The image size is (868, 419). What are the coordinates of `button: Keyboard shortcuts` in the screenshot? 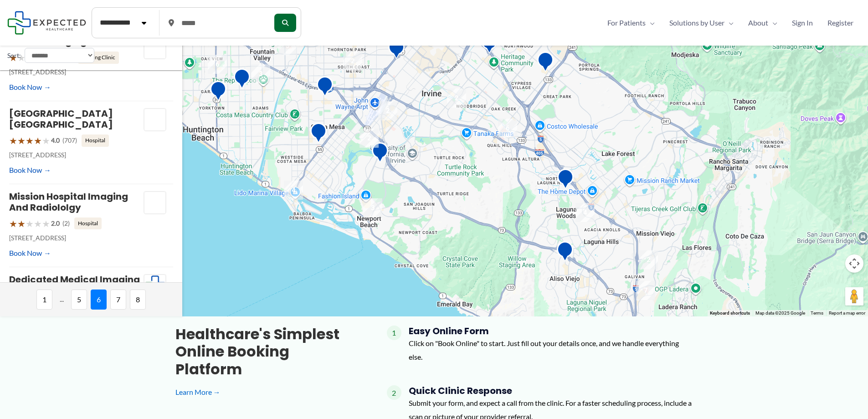 It's located at (730, 313).